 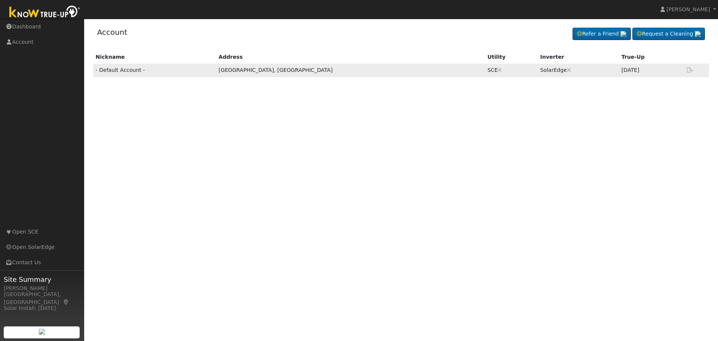 What do you see at coordinates (601, 34) in the screenshot?
I see `a: Refer a Friend` at bounding box center [601, 34].